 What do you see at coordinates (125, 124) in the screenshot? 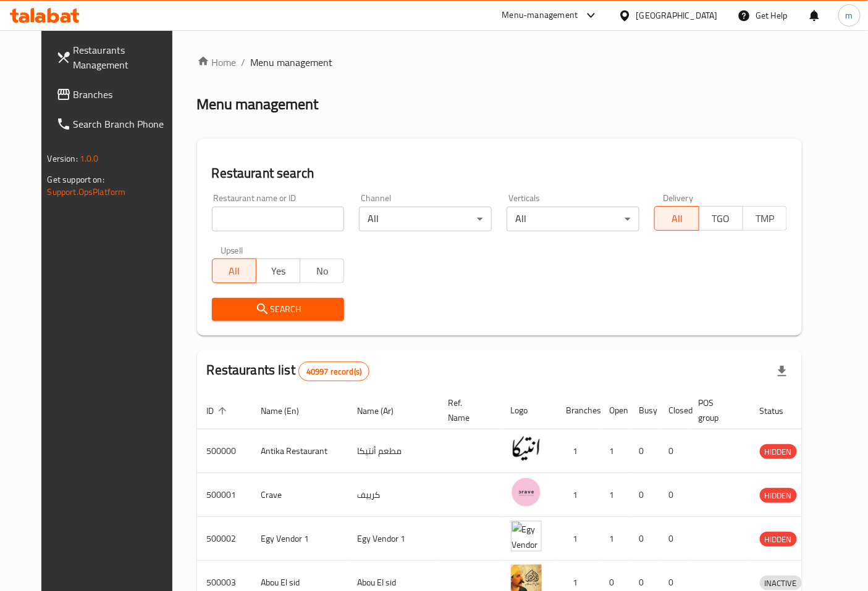
I see `span: Search Branch Phone` at bounding box center [125, 124].